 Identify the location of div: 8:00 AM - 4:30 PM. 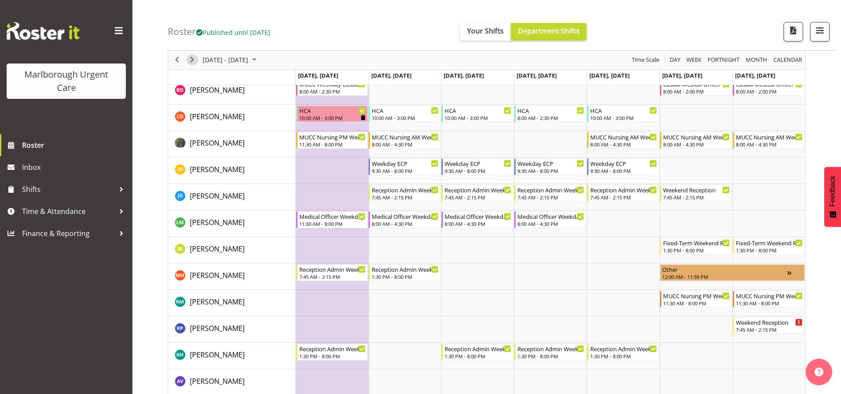
(478, 224).